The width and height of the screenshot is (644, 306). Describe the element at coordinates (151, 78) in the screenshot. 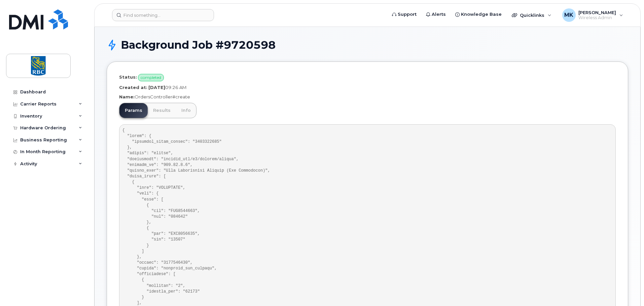

I see `span: completed` at that location.